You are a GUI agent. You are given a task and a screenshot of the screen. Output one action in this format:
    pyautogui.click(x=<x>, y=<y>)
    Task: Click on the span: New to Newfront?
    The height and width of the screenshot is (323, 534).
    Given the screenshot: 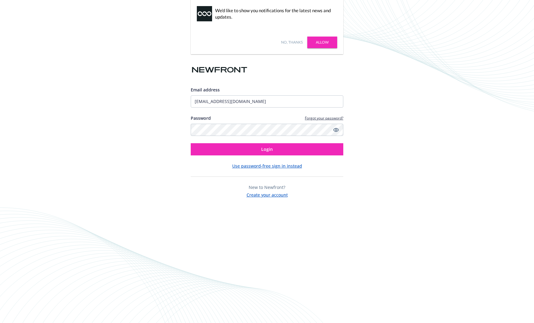 What is the action you would take?
    pyautogui.click(x=267, y=187)
    